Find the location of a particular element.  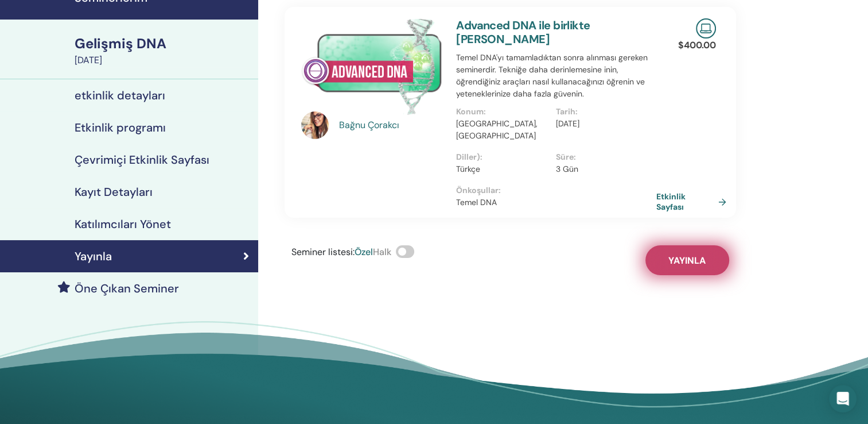

h4: Yayınla is located at coordinates (93, 256).